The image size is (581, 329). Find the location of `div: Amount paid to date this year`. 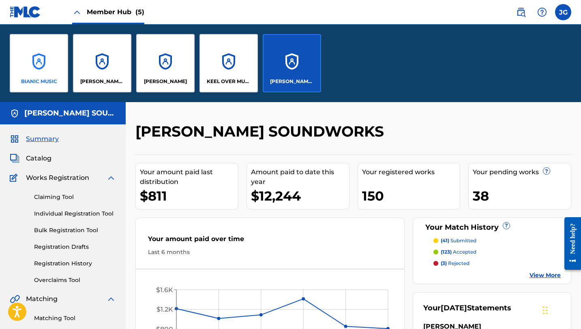

div: Amount paid to date this year is located at coordinates (300, 177).